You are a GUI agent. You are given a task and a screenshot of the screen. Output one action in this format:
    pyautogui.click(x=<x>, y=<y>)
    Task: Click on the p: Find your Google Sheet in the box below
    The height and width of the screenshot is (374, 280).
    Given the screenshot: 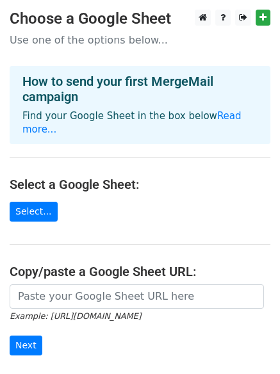 What is the action you would take?
    pyautogui.click(x=140, y=123)
    